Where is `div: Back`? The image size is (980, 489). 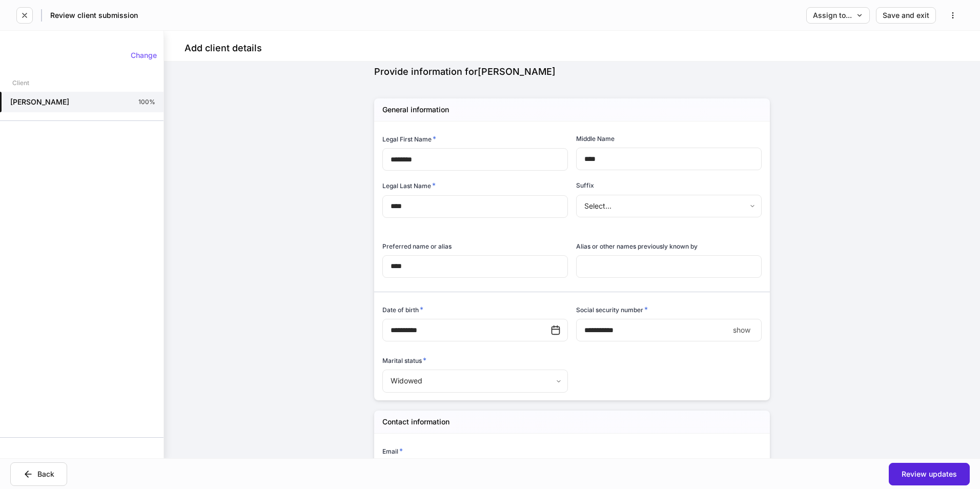 div: Back is located at coordinates (38, 474).